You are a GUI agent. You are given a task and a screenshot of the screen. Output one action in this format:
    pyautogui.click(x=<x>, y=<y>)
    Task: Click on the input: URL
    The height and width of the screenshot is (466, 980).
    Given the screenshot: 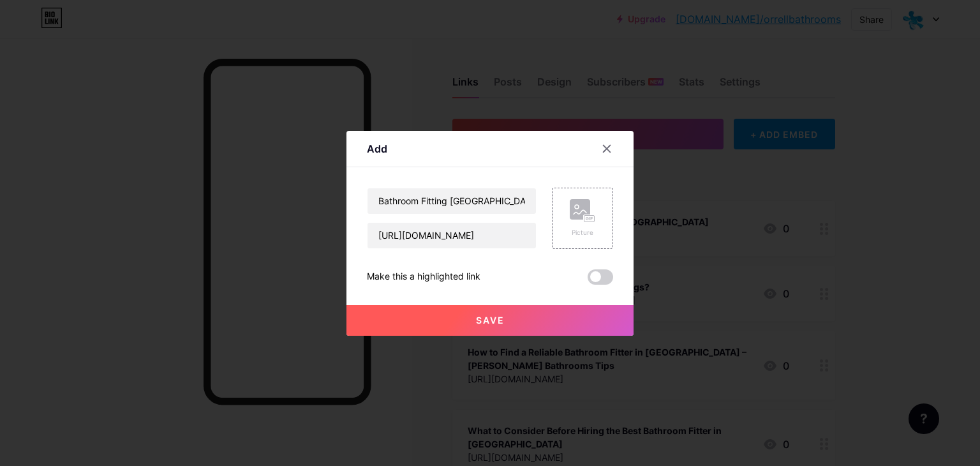 What is the action you would take?
    pyautogui.click(x=451, y=235)
    